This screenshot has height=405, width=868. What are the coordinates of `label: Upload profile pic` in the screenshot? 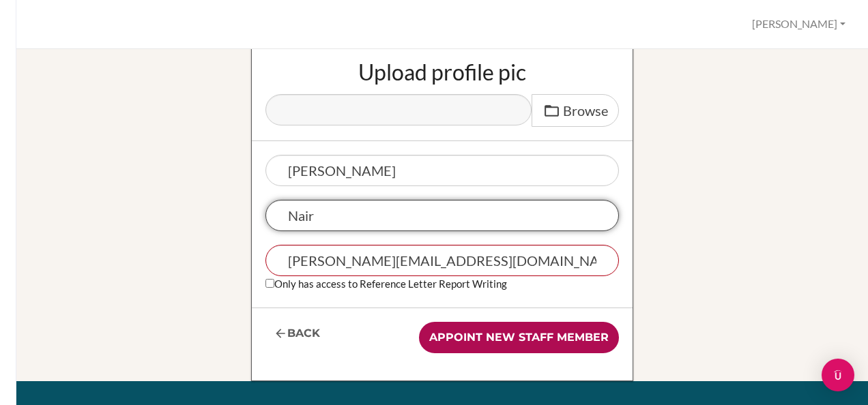 It's located at (442, 72).